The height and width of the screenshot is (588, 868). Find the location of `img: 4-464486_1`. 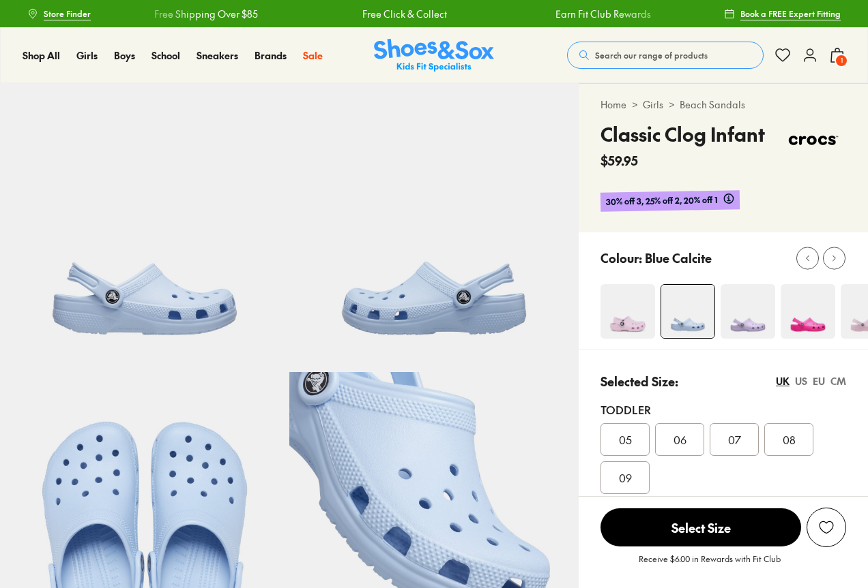

img: 4-464486_1 is located at coordinates (627, 311).